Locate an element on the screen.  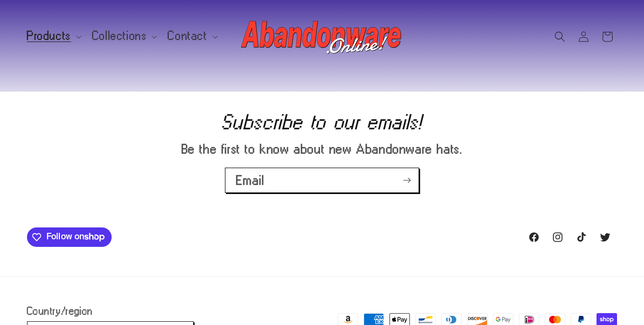
h2: Subscribe to our emails! is located at coordinates (322, 122).